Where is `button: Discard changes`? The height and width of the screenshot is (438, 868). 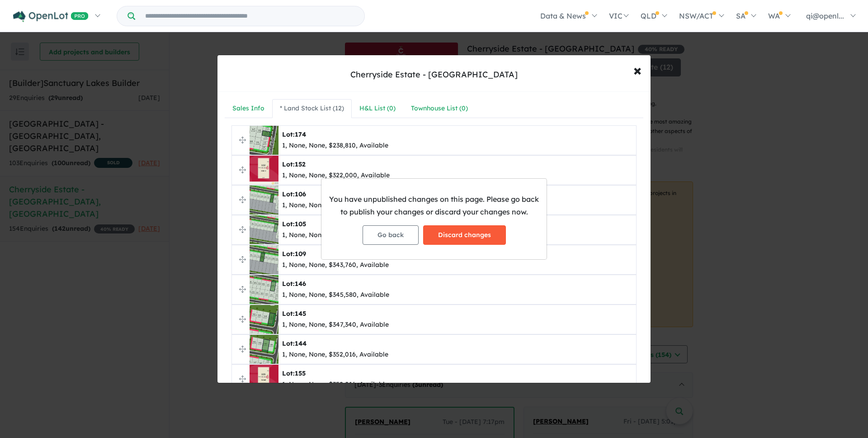
button: Discard changes is located at coordinates (465, 235).